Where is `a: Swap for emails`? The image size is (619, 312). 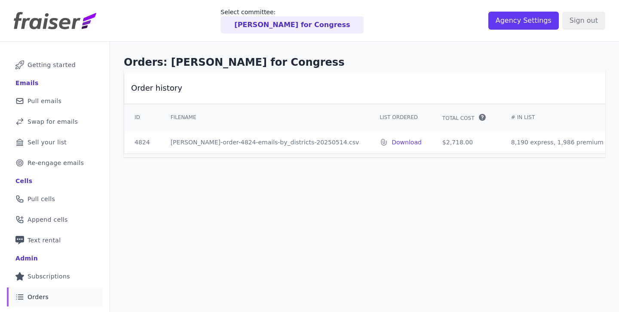
a: Swap for emails is located at coordinates (55, 122).